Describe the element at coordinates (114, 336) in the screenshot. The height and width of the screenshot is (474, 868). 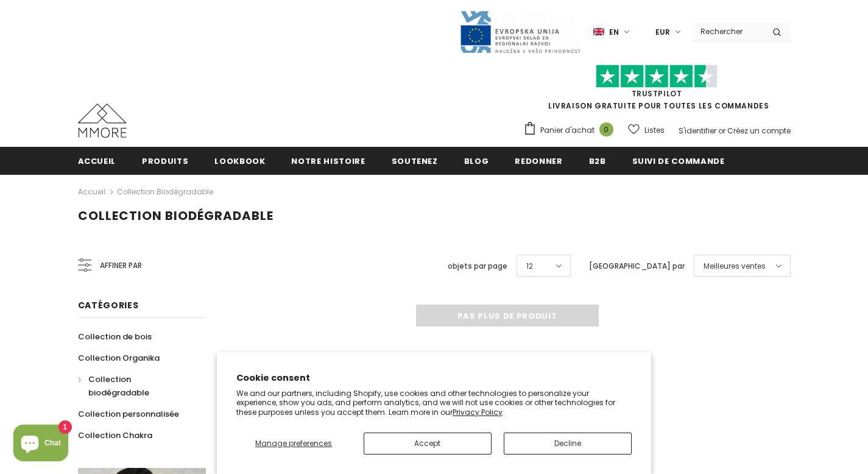
I see `a: Collection de bois` at that location.